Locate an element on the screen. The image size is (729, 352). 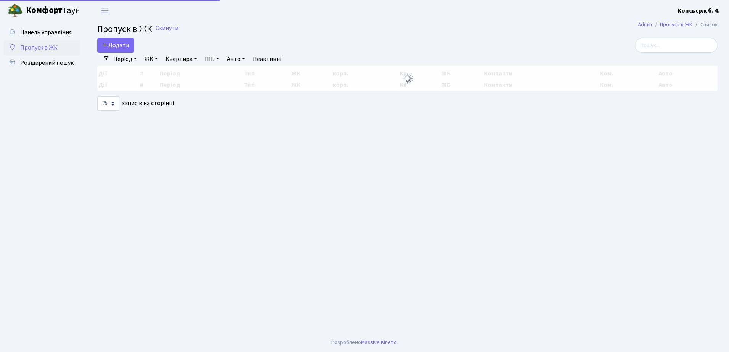
a: Неактивні is located at coordinates (267, 59).